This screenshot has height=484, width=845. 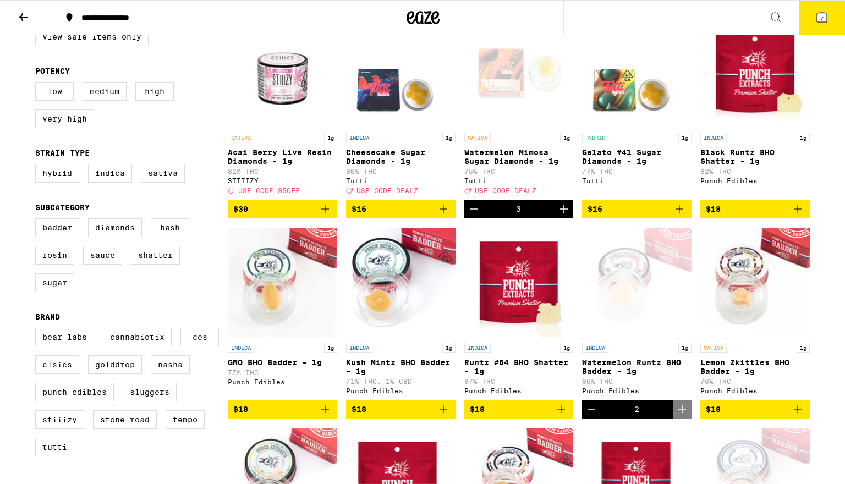 What do you see at coordinates (519, 313) in the screenshot?
I see `a: Open page for Runtz #64 BHO Shatter - 1g from Punch Edibles` at bounding box center [519, 313].